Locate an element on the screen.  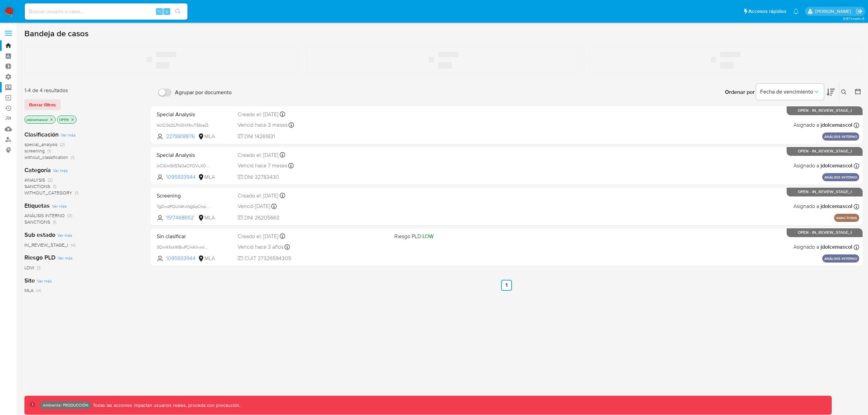
a: Salir is located at coordinates (859, 11).